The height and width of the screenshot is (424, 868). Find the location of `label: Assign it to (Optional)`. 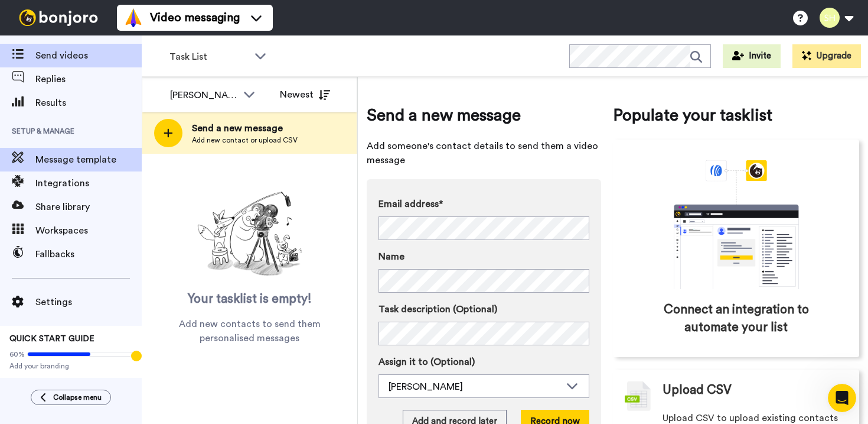

label: Assign it to (Optional) is located at coordinates (484, 361).